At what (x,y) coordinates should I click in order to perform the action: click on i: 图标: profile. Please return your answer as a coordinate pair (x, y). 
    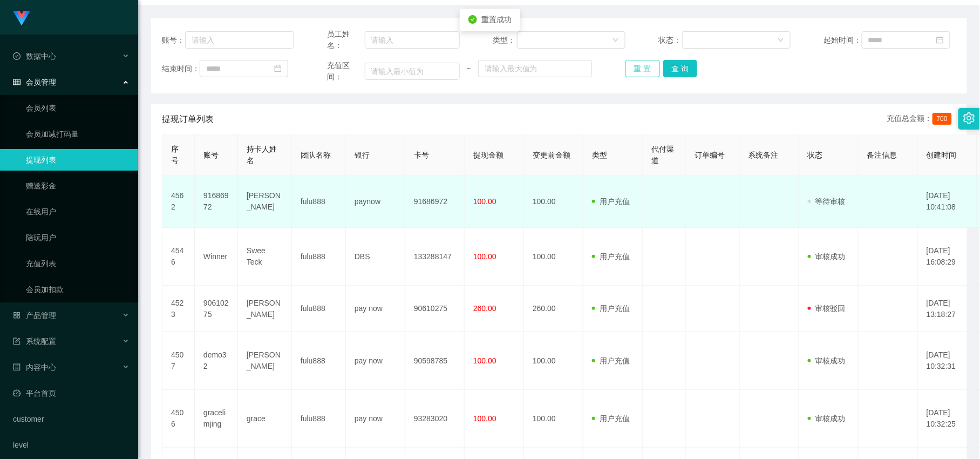
    Looking at the image, I should click on (16, 367).